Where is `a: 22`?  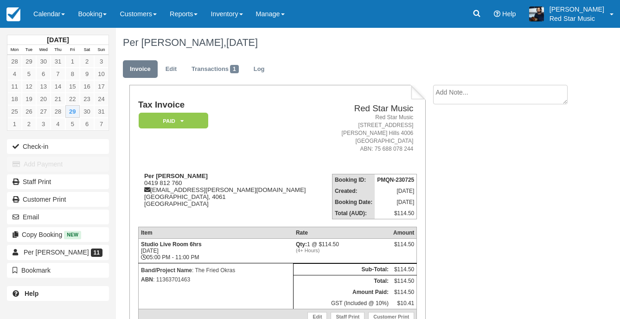
a: 22 is located at coordinates (72, 99).